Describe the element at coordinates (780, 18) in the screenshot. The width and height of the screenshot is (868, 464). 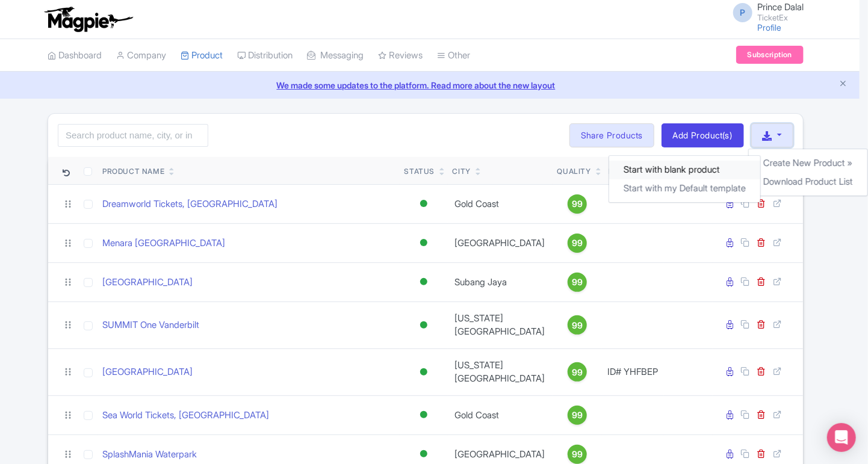
I see `small: TicketEx` at that location.